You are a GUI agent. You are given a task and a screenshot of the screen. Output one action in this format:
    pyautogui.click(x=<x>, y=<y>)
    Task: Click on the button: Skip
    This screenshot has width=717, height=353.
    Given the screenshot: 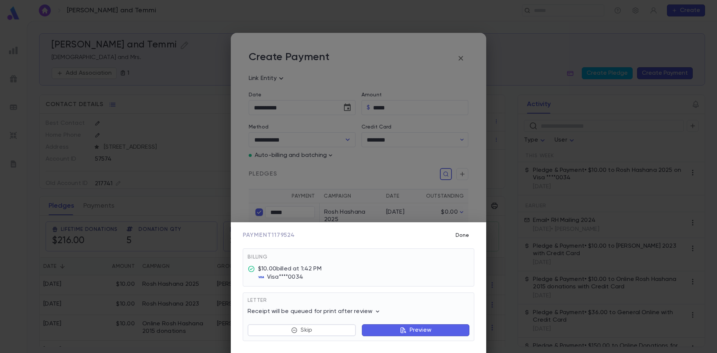 What is the action you would take?
    pyautogui.click(x=302, y=330)
    